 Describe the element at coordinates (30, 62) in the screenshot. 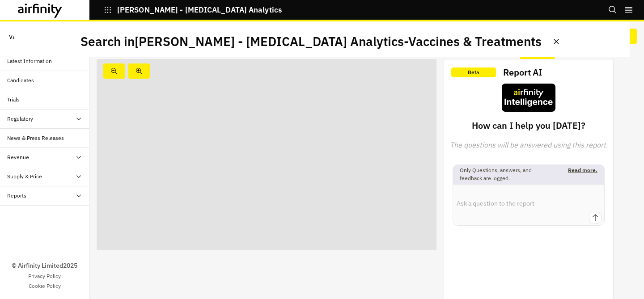

I see `div: Latest Information` at that location.